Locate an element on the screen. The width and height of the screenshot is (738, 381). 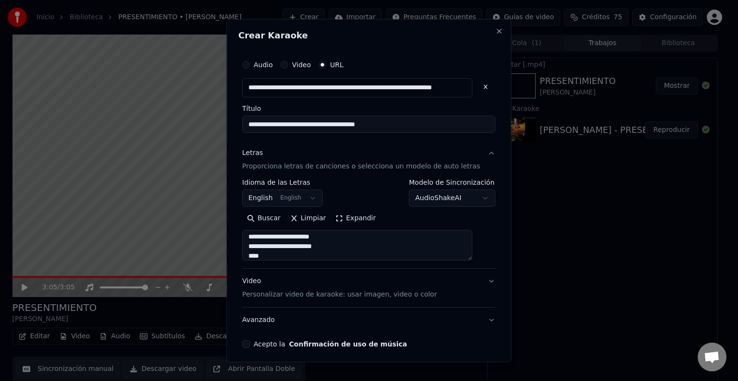
button: LetrasProporciona letras de canciones o selecciona un modelo de auto letras is located at coordinates (368, 160).